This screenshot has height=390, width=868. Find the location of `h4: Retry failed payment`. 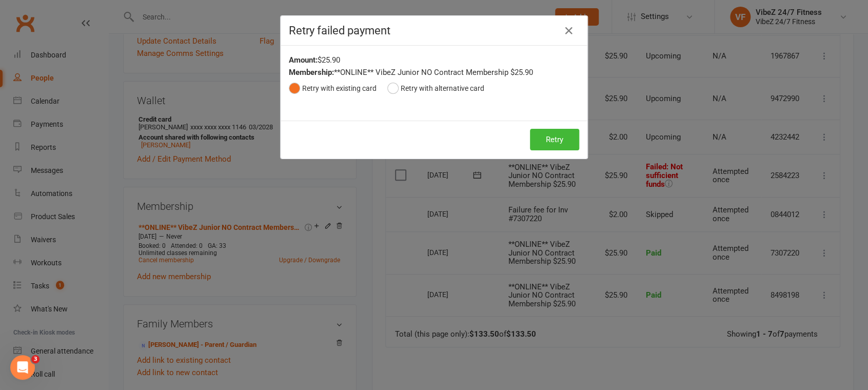

h4: Retry failed payment is located at coordinates (434, 30).